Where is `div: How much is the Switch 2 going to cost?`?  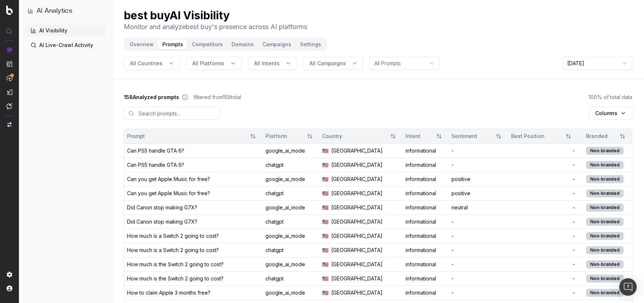
div: How much is the Switch 2 going to cost? is located at coordinates (175, 279).